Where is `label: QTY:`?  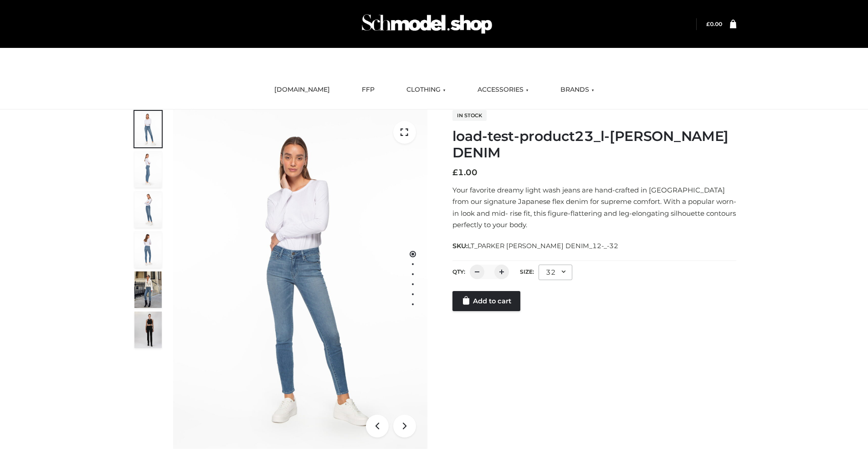 label: QTY: is located at coordinates (459, 271).